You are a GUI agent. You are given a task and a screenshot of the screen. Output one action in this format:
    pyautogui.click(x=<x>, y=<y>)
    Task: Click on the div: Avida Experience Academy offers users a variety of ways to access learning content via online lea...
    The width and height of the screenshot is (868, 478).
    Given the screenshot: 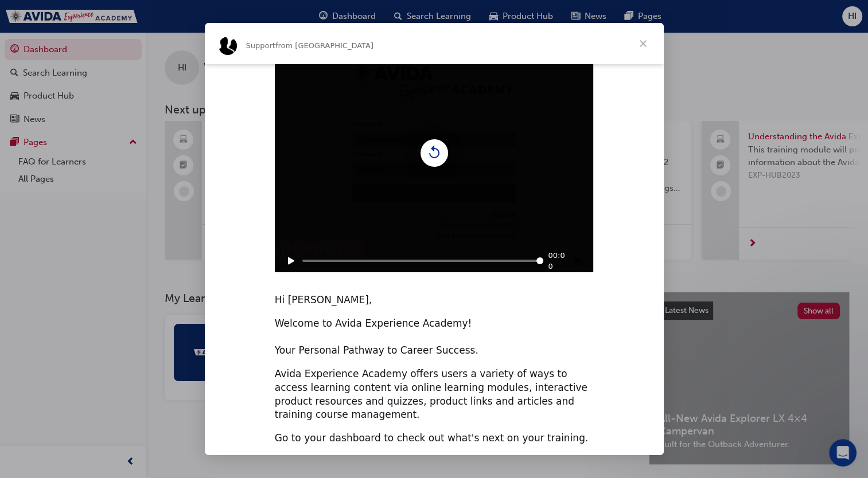 What is the action you would take?
    pyautogui.click(x=434, y=395)
    